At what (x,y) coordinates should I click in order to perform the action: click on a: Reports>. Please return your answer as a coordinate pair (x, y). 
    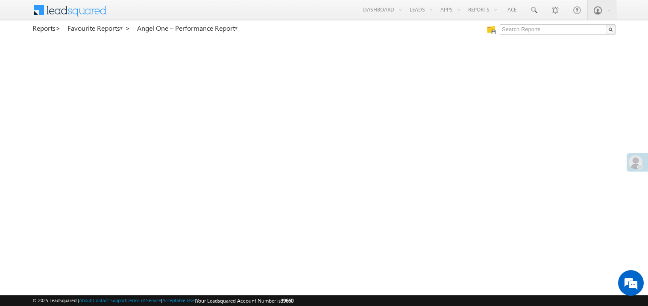
    Looking at the image, I should click on (47, 28).